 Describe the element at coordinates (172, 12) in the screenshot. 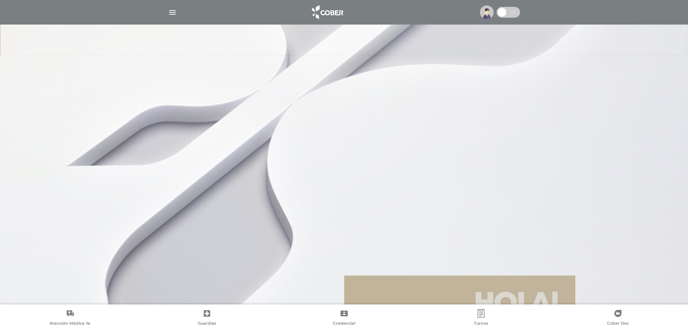

I see `img: Cober_menu-lines-white.svg` at that location.